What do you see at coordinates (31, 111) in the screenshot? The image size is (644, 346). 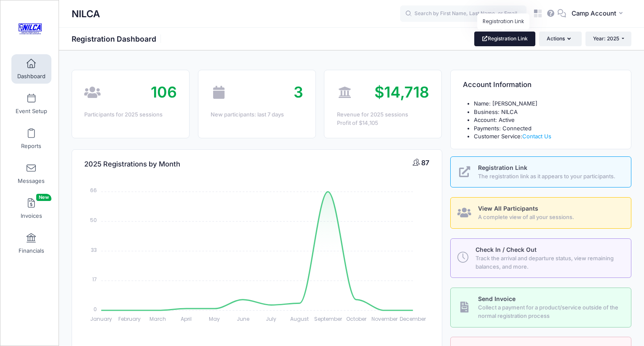 I see `span: Event Setup` at bounding box center [31, 111].